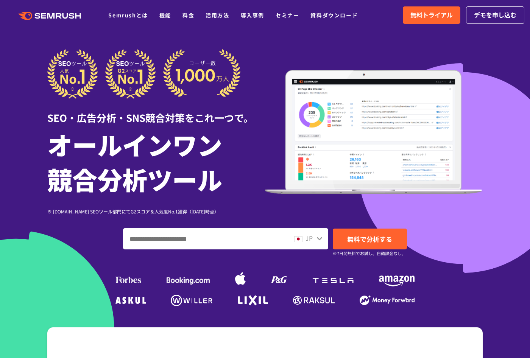  What do you see at coordinates (217, 15) in the screenshot?
I see `a: 活用方法` at bounding box center [217, 15].